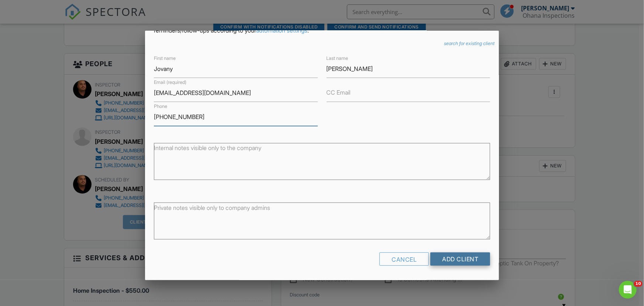  Describe the element at coordinates (212, 208) in the screenshot. I see `label: Private notes visible only to company admins` at that location.